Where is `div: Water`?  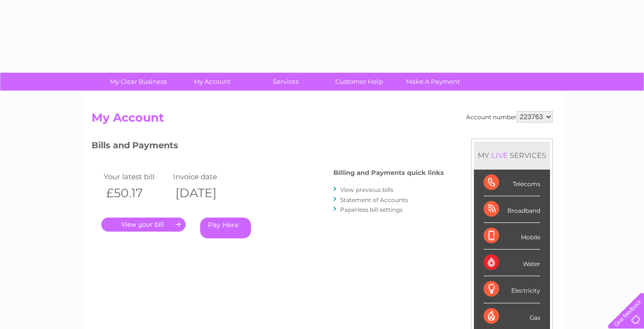
div: Water is located at coordinates (512, 262).